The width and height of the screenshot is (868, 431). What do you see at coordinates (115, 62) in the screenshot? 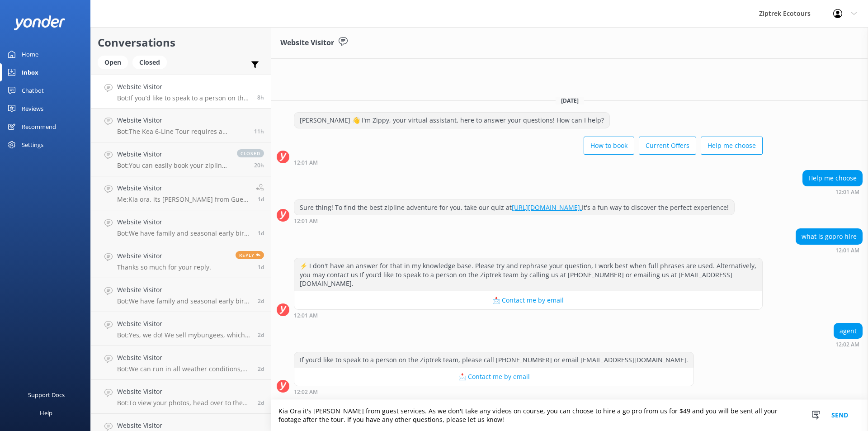
I see `a: Open` at bounding box center [115, 62].